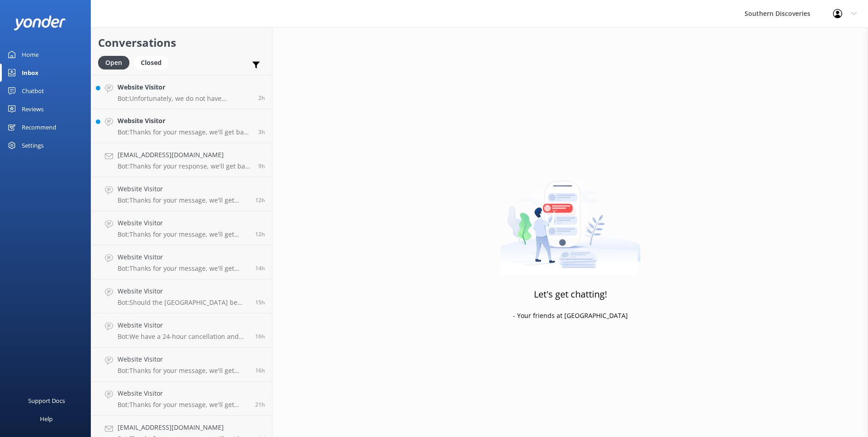 This screenshot has height=437, width=868. I want to click on span: Aug 31 2025 10:05pm (UTC +12:00) Pacific/Auckland, so click(260, 302).